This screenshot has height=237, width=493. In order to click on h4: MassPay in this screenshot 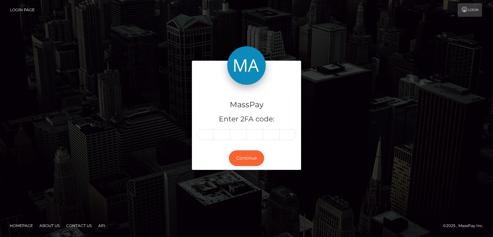, I will do `click(247, 105)`.